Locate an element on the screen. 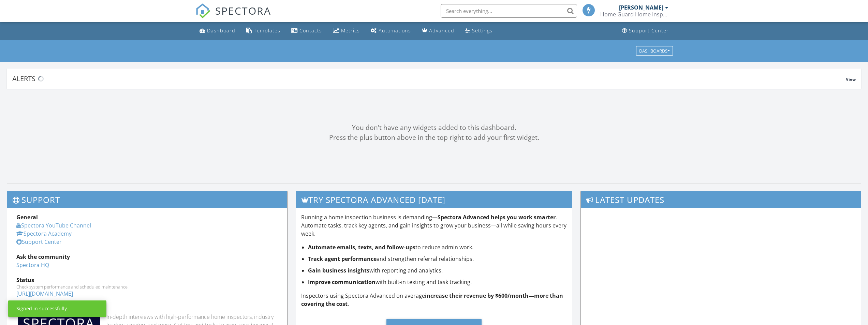 This screenshot has width=868, height=325. div: Home Guard Home Inspections is located at coordinates (635, 14).